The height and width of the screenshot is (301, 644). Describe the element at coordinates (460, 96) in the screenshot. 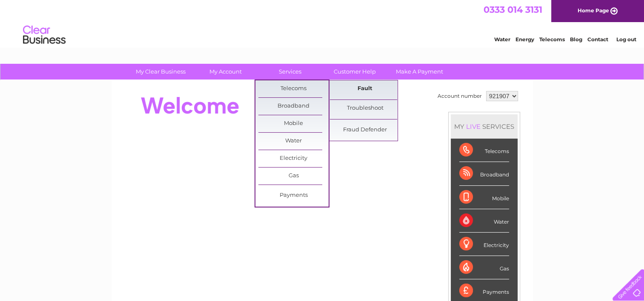

I see `td: Account number` at that location.